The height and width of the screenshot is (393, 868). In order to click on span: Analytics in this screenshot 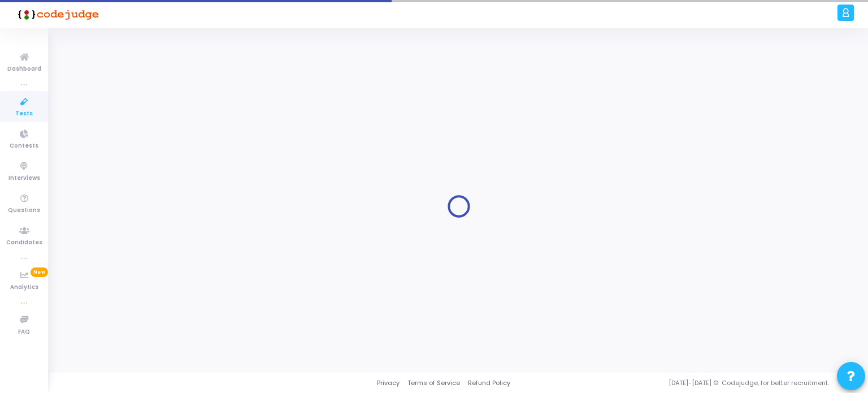, I will do `click(24, 287)`.